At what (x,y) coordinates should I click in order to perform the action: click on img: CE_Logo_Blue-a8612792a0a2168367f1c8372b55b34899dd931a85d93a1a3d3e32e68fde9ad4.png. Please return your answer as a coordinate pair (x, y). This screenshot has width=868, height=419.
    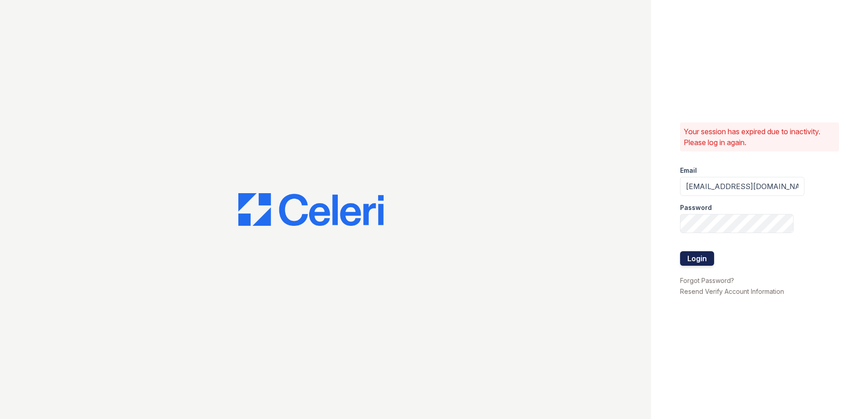
    Looking at the image, I should click on (311, 210).